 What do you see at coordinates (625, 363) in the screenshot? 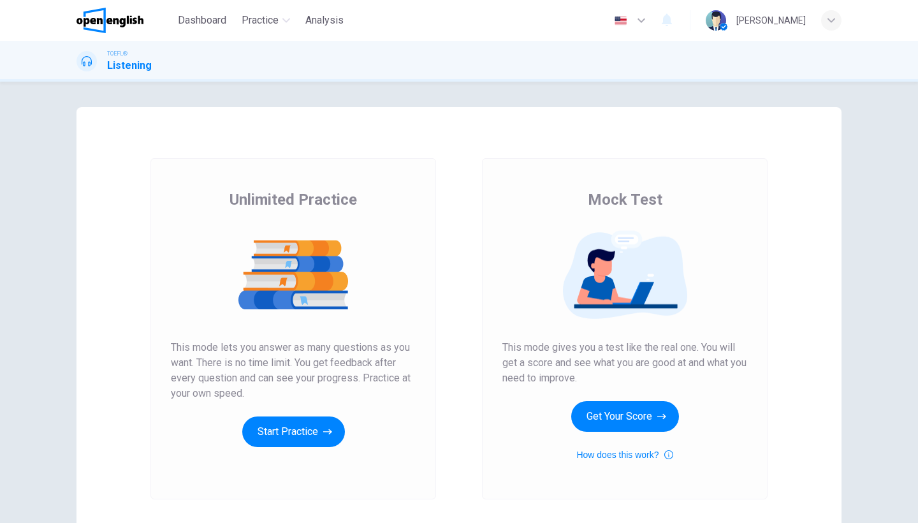
I see `span: This mode gives you a test like the real one. You will get a score and see what you are good at a...` at bounding box center [625, 363].